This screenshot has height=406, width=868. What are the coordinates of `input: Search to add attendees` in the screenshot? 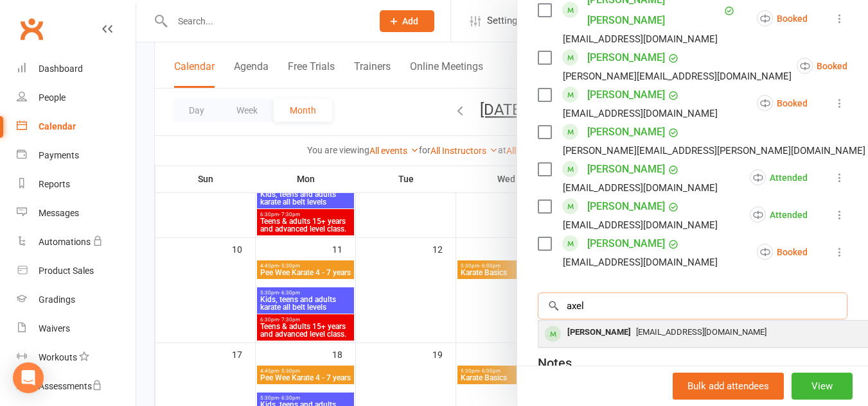 It's located at (692, 306).